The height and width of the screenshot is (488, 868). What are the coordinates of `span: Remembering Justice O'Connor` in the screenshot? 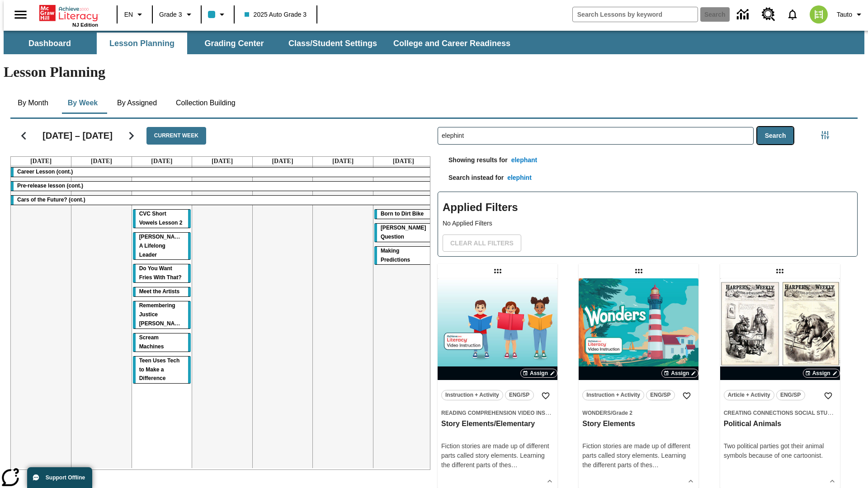 It's located at (162, 315).